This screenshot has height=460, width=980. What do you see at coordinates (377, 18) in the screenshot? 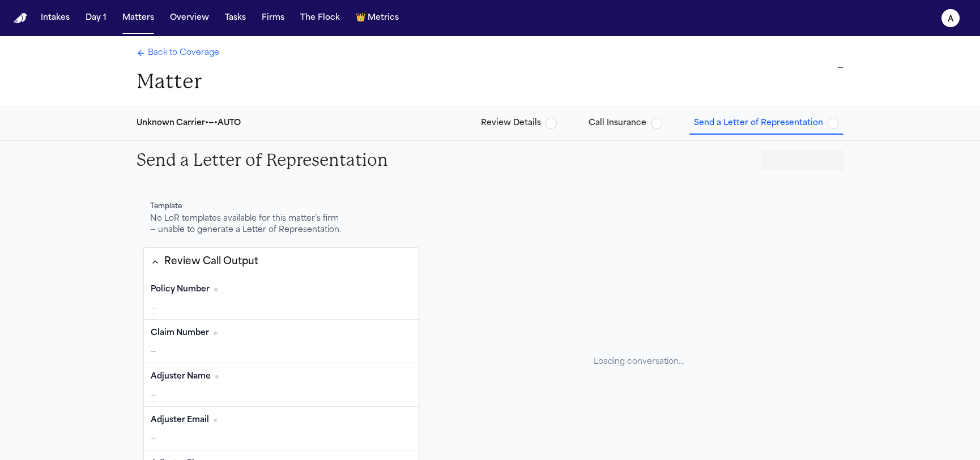
I see `button: crownMetrics` at bounding box center [377, 18].